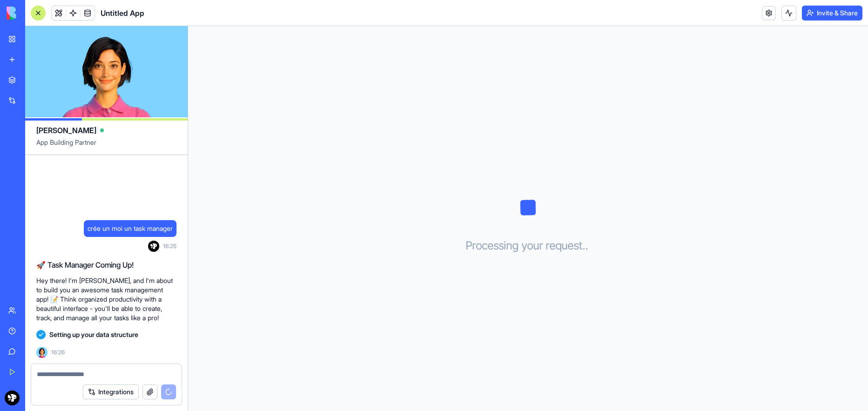 The height and width of the screenshot is (411, 868). What do you see at coordinates (93, 335) in the screenshot?
I see `span: Setting up your data structure` at bounding box center [93, 335].